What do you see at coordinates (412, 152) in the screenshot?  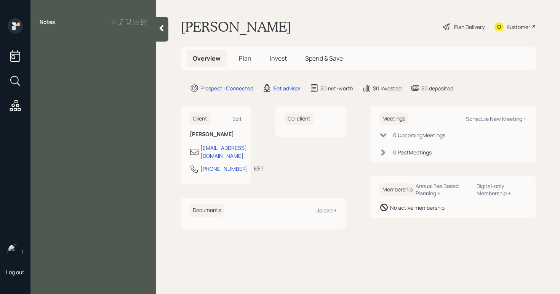 I see `div: 0 Past Meeting s` at bounding box center [412, 152].